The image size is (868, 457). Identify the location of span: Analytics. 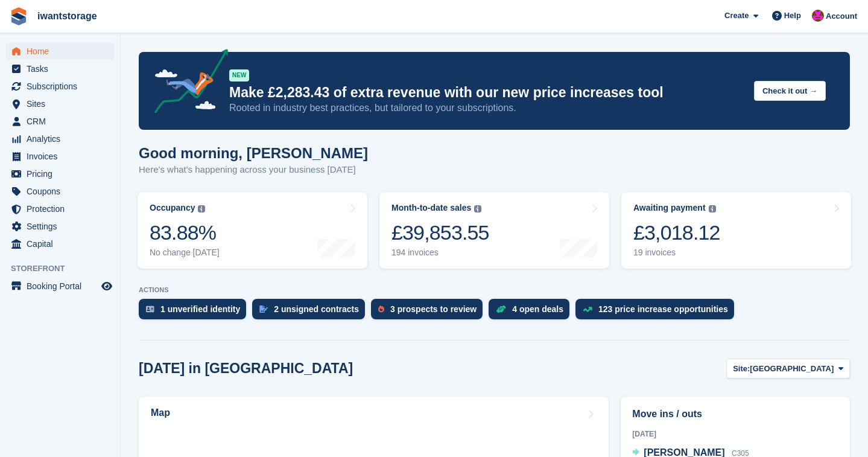
(63, 138).